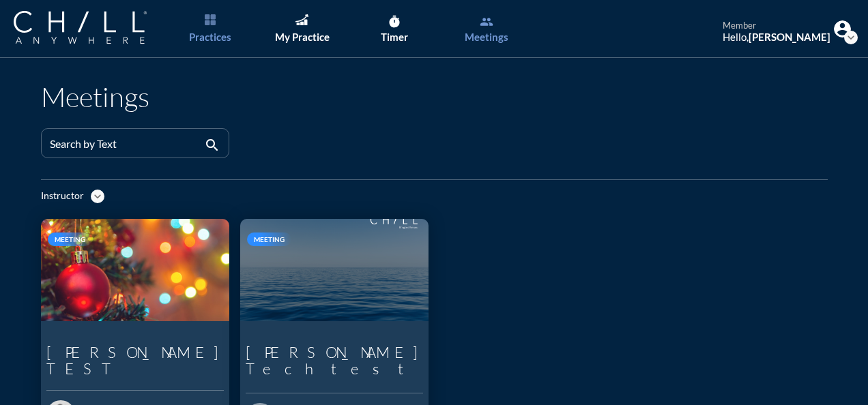 The height and width of the screenshot is (405, 868). What do you see at coordinates (210, 37) in the screenshot?
I see `div: Practices` at bounding box center [210, 37].